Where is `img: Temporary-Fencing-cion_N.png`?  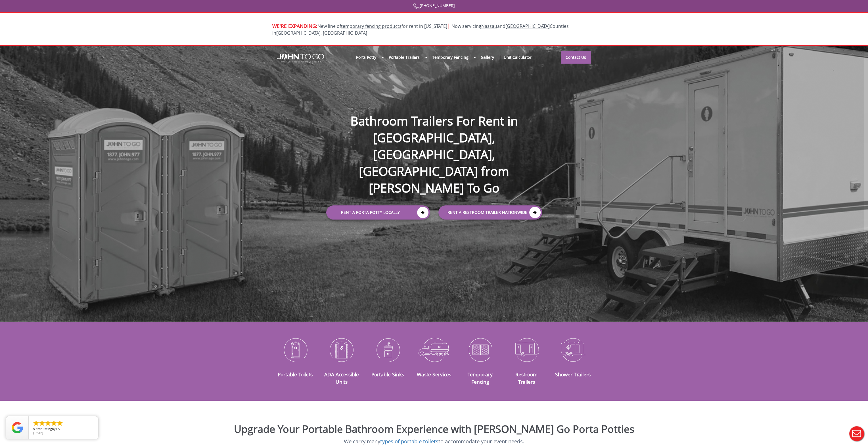
img: Temporary-Fencing-cion_N.png is located at coordinates (480, 350).